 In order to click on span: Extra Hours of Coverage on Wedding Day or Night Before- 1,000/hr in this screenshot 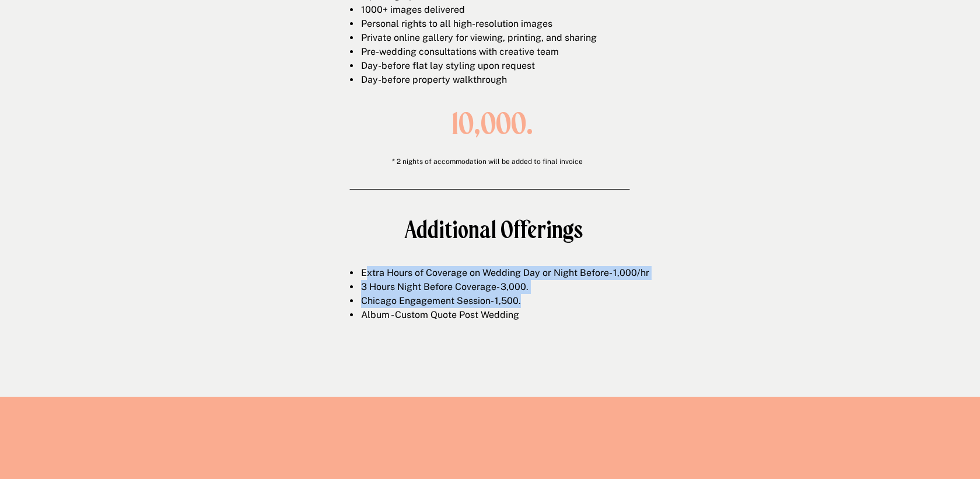, I will do `click(505, 272)`.